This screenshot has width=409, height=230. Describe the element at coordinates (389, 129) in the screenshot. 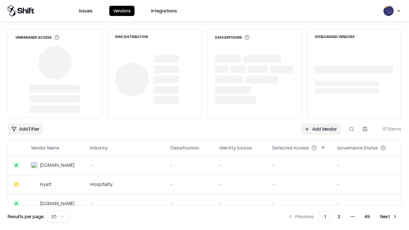

I see `div: 971 items` at that location.